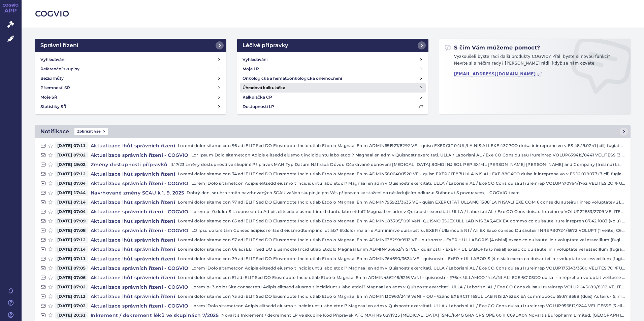 This screenshot has height=321, width=644. Describe the element at coordinates (408, 155) in the screenshot. I see `p: Lor Ipsum Dolo sitametcon Adipis elitsedd eiusmo t incididuntu labo etdol? Magnaal en adm v Quisn...` at that location.